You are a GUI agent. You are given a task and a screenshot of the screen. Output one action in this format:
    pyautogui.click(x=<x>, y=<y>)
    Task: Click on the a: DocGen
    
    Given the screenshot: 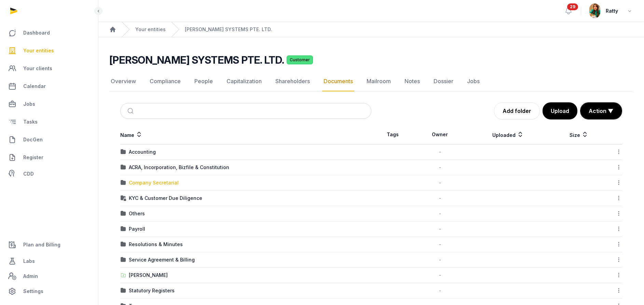 What is the action you would take?
    pyautogui.click(x=49, y=139)
    